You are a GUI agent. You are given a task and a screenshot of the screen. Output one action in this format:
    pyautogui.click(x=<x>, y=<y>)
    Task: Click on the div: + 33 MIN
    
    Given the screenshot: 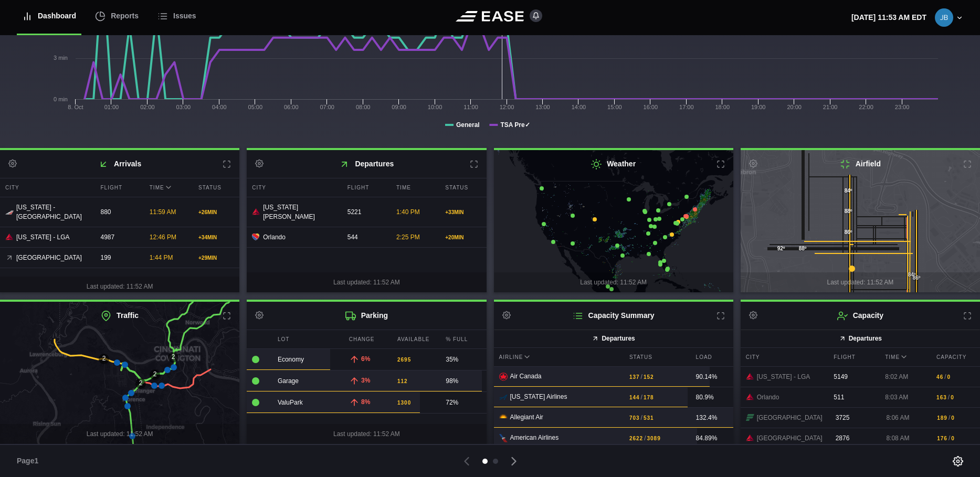 What is the action you would take?
    pyautogui.click(x=463, y=212)
    